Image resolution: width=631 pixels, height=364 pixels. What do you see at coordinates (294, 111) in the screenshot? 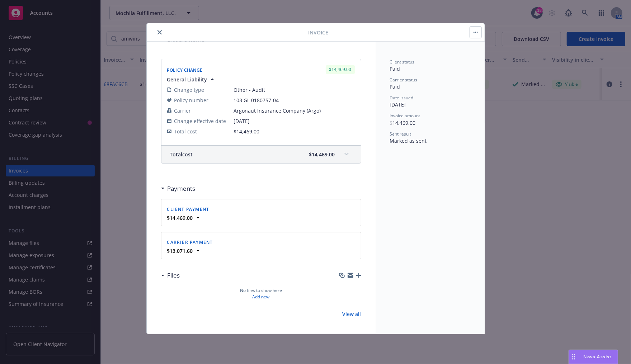
I see `span: Argonaut Insurance Company (Argo)` at bounding box center [294, 111].